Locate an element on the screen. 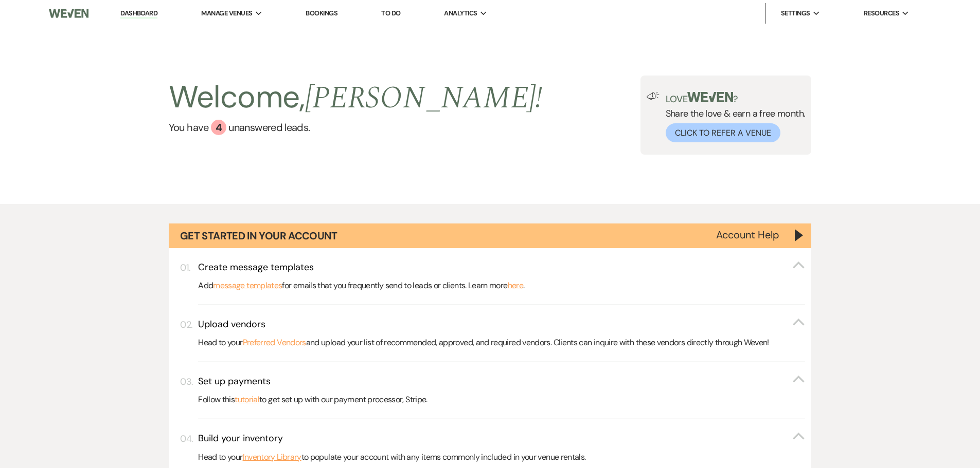 This screenshot has height=468, width=980. p: Head to your and upload your list of recommended, approved, and required vendors. Clients can inq... is located at coordinates (502, 343).